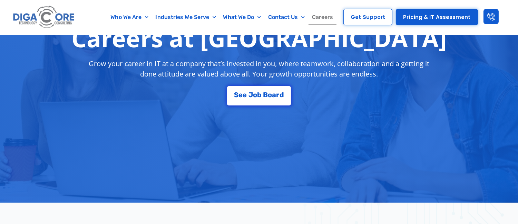  I want to click on a: Pricing & IT Assessment, so click(436, 17).